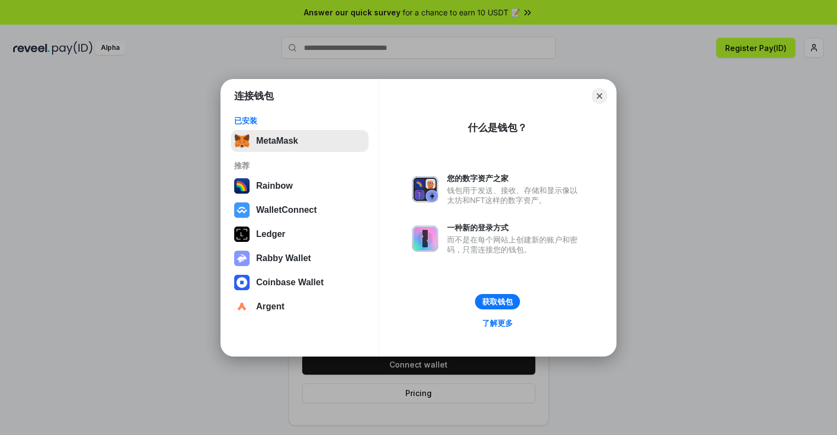  I want to click on div: 您的数字资产之家, so click(515, 178).